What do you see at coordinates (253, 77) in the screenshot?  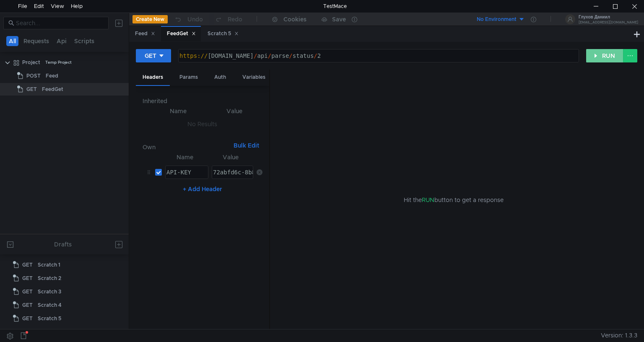 I see `div: Variables` at bounding box center [253, 77].